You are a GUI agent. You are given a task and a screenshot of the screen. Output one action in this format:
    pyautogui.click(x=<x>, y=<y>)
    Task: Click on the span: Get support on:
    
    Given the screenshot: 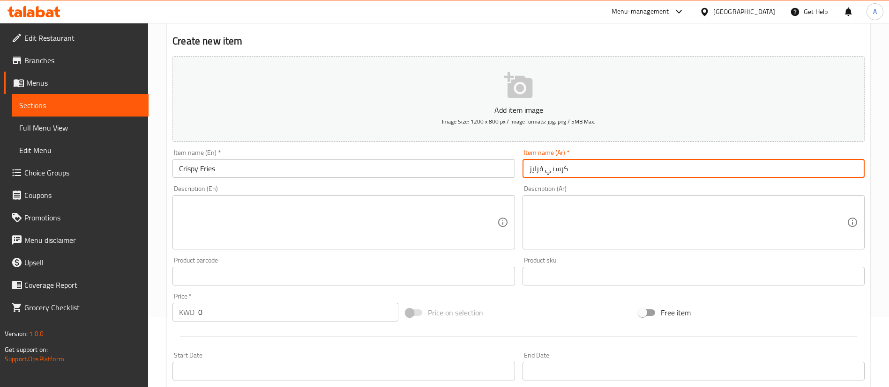 What is the action you would take?
    pyautogui.click(x=26, y=350)
    